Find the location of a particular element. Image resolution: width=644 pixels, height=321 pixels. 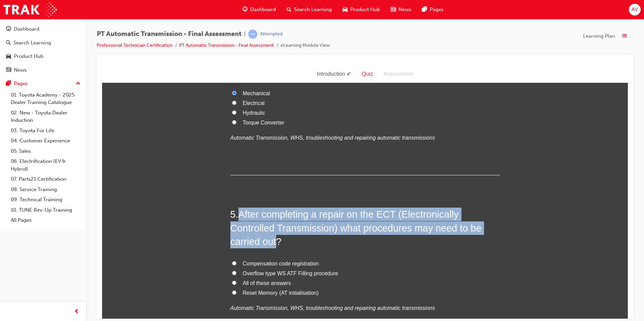

span: Product Hub is located at coordinates (365, 10).